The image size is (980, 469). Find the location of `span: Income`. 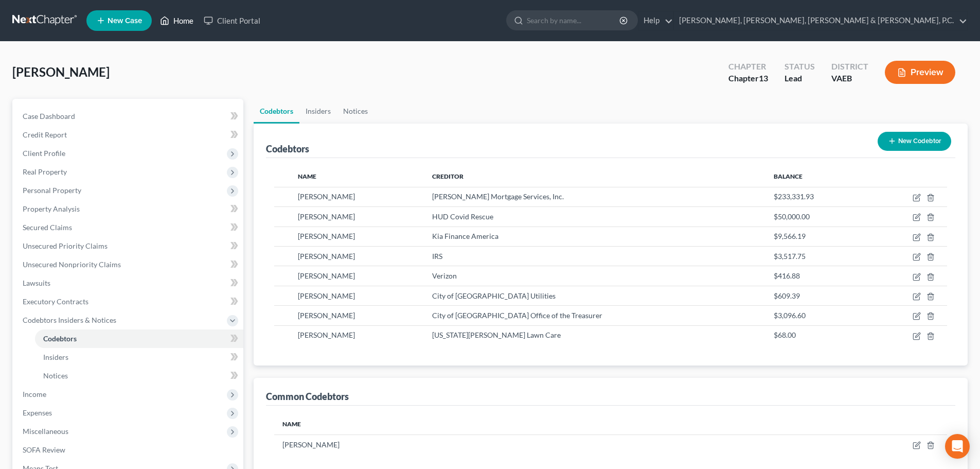

span: Income is located at coordinates (34, 394).